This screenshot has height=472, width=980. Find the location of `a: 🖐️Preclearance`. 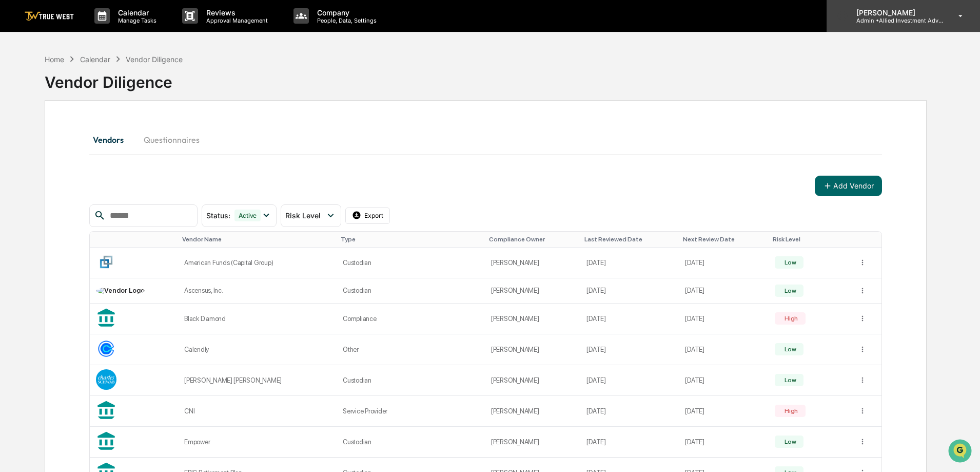

a: 🖐️Preclearance is located at coordinates (38, 135).